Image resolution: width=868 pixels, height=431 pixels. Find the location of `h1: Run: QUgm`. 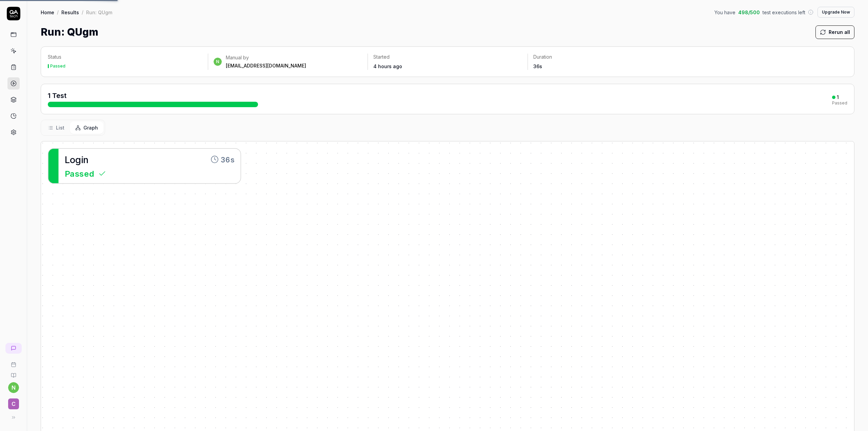

h1: Run: QUgm is located at coordinates (70, 32).